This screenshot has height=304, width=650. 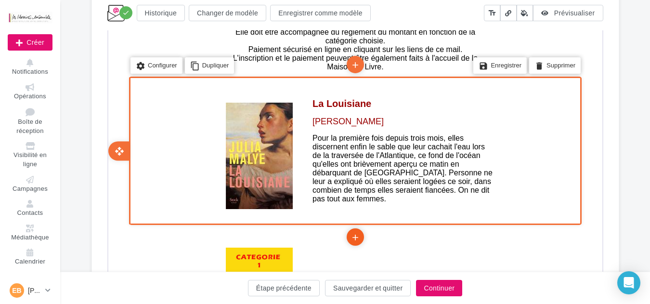 What do you see at coordinates (30, 126) in the screenshot?
I see `span: Boîte de réception` at bounding box center [30, 126].